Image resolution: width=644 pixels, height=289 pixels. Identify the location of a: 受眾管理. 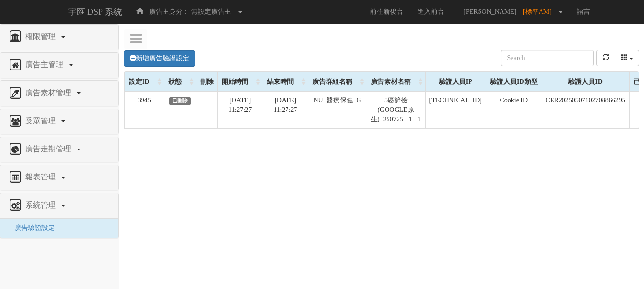
(59, 122).